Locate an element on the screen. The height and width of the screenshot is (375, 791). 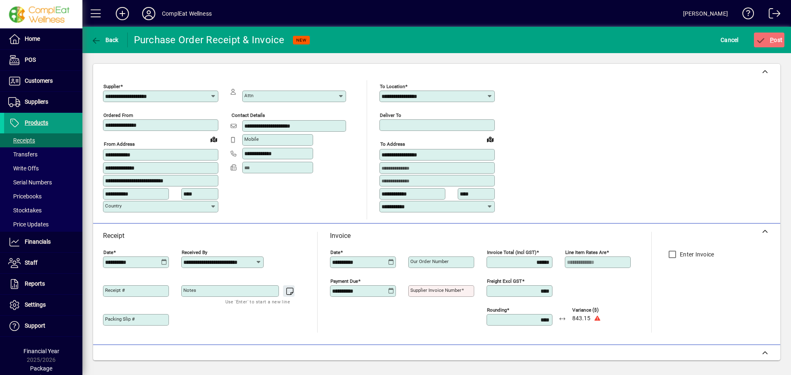
mat-label: Our order number is located at coordinates (429, 261).